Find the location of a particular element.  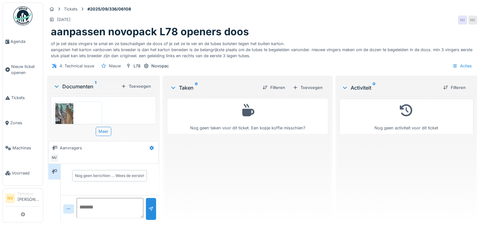

div: Tickets is located at coordinates (71, 9).